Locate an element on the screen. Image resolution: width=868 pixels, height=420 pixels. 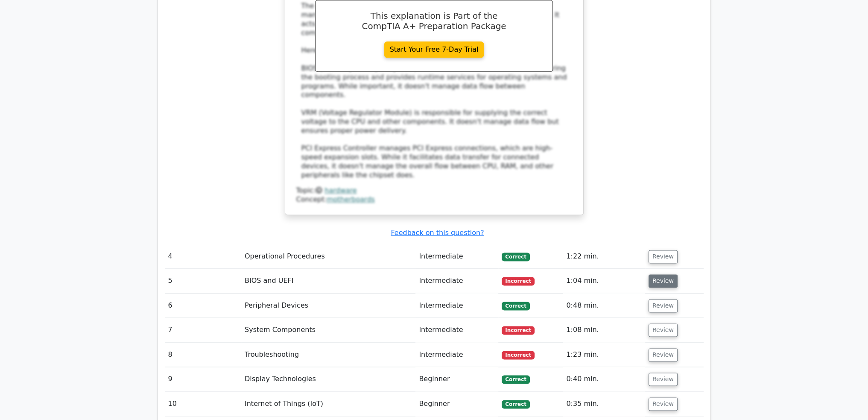
a: motherboards is located at coordinates (350, 199).